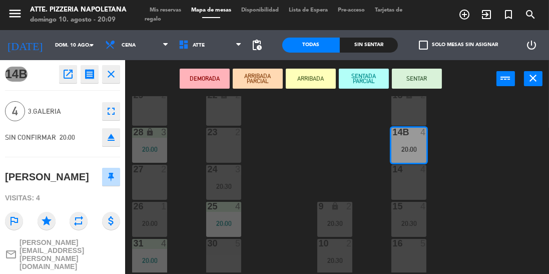 Image resolution: width=549 pixels, height=274 pixels. Describe the element at coordinates (506, 78) in the screenshot. I see `i: power_input` at that location.